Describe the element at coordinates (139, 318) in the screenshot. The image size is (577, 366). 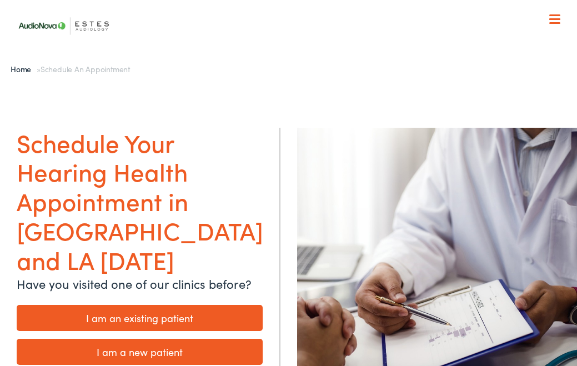
I see `a: I am an existing patient` at that location.